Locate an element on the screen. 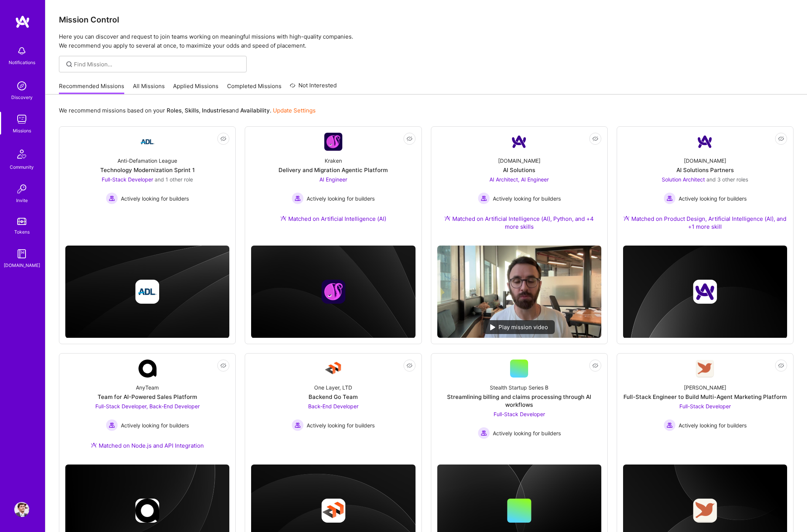 This screenshot has height=532, width=807. span: AI Architect, AI Engineer is located at coordinates (519, 179).